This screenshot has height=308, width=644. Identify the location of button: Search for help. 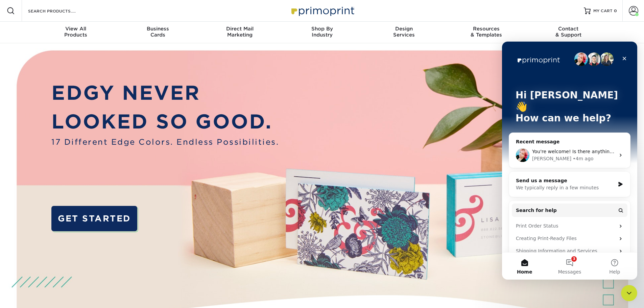
(68, 169).